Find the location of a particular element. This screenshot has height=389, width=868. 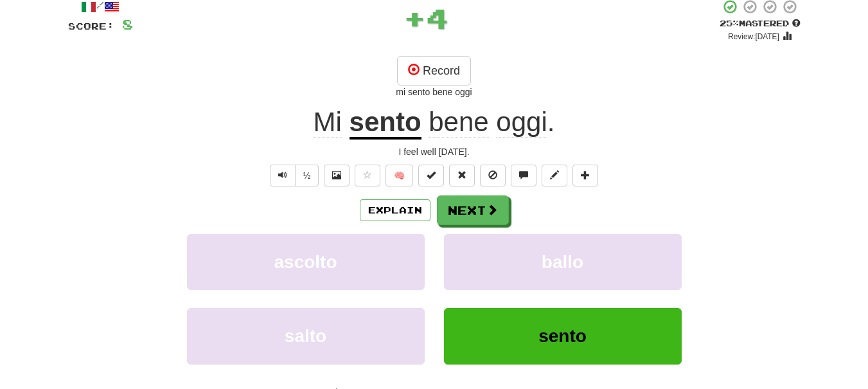

span: Score: is located at coordinates (91, 26).